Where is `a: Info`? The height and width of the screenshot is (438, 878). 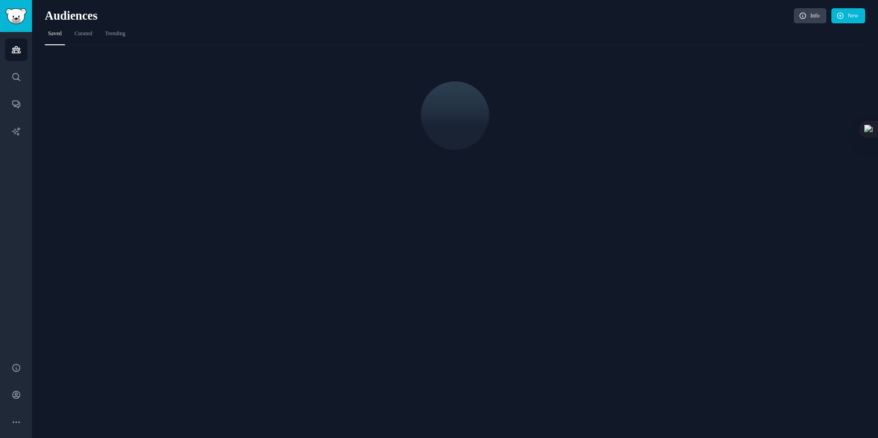 a: Info is located at coordinates (810, 16).